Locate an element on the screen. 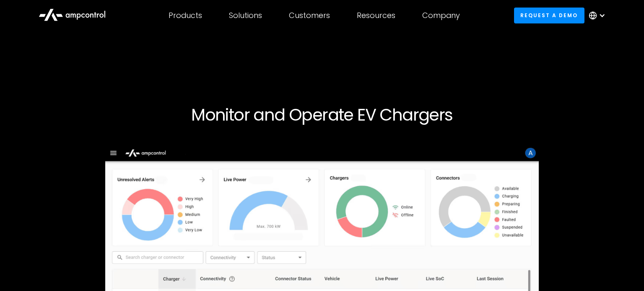 The image size is (644, 291). div: Customers is located at coordinates (310, 16).